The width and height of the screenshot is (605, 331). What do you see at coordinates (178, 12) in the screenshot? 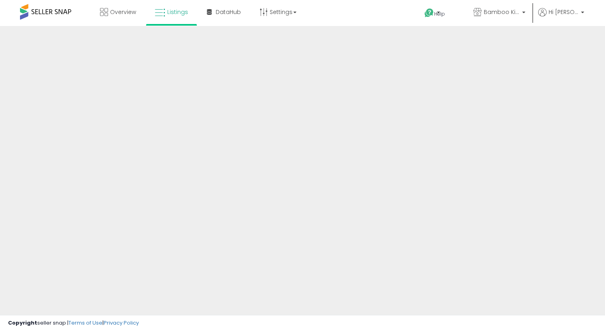
I see `span: Listings` at bounding box center [178, 12].